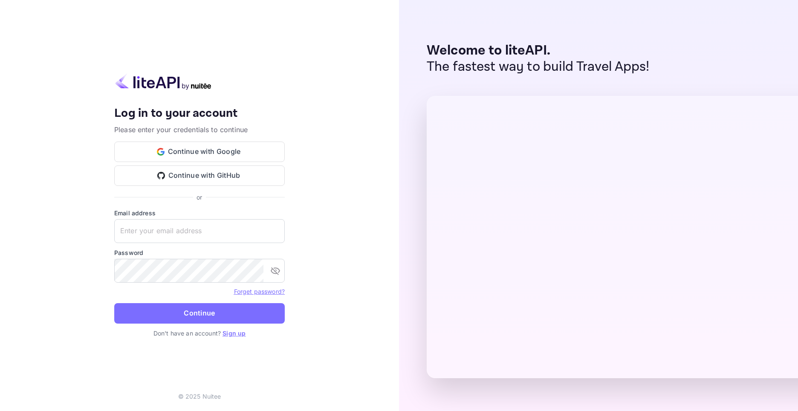  What do you see at coordinates (200, 176) in the screenshot?
I see `button: Continue with GitHub` at bounding box center [200, 176].